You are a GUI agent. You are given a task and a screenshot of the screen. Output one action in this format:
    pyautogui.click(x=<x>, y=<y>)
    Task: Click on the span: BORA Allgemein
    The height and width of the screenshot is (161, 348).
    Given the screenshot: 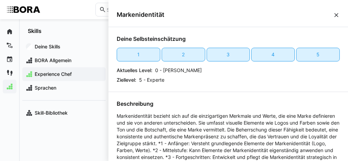 What is the action you would take?
    pyautogui.click(x=68, y=60)
    